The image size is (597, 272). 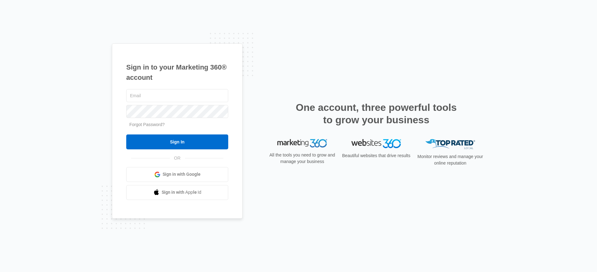 What do you see at coordinates (450, 160) in the screenshot?
I see `p: Monitor reviews and manage your online reputation` at bounding box center [450, 160].